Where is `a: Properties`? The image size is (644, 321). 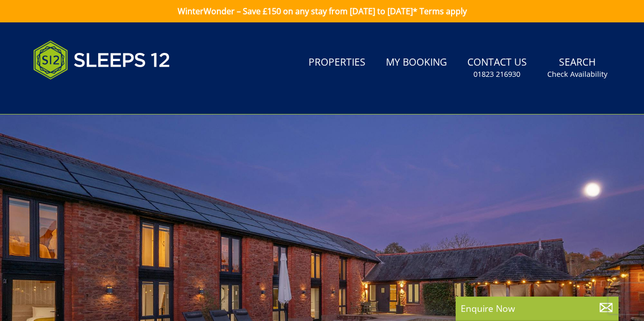
a: Properties is located at coordinates (337, 63).